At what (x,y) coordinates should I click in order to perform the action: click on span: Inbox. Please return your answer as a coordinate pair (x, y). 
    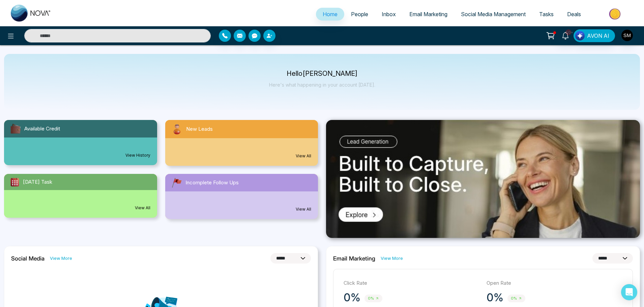
    Looking at the image, I should click on (389, 14).